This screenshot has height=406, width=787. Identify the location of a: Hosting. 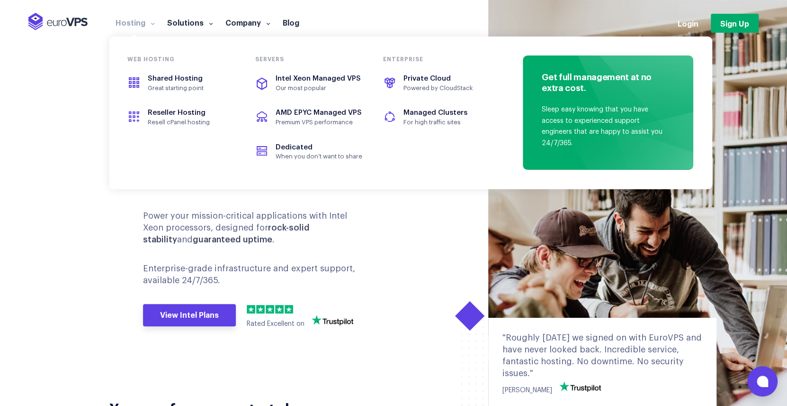
(135, 22).